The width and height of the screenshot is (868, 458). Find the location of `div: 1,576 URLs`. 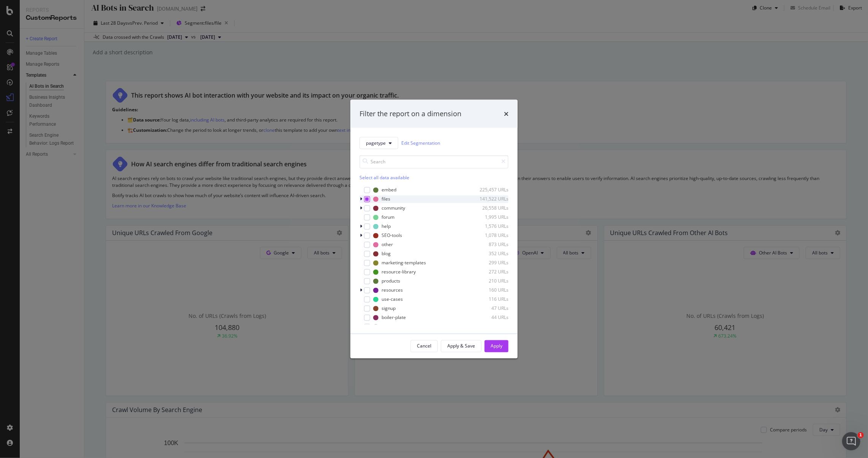

div: 1,576 URLs is located at coordinates (490, 226).